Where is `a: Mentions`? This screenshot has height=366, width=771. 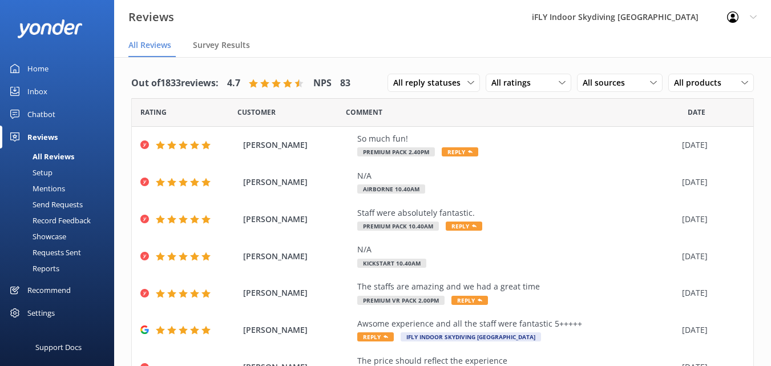 a: Mentions is located at coordinates (61, 188).